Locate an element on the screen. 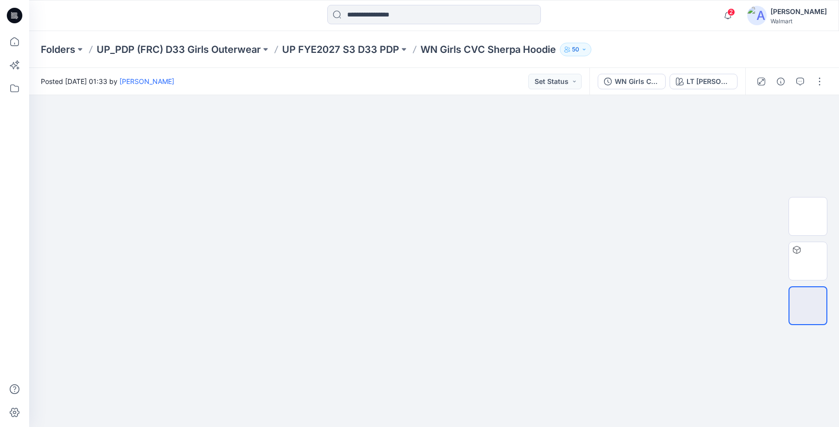 The image size is (839, 427). p: UP FYE2027 S3 D33 PDP is located at coordinates (340, 50).